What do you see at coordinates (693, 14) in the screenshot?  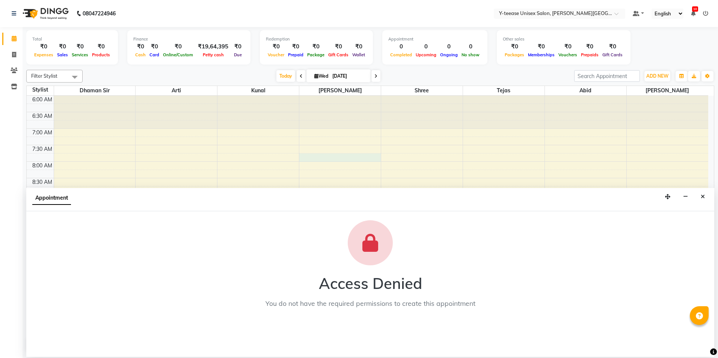 I see `a: 10` at bounding box center [693, 14].